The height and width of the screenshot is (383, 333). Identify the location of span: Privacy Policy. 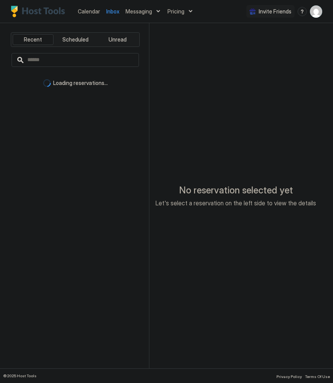
(289, 377).